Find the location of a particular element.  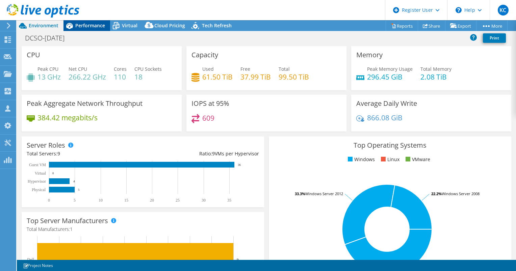

span: Tech Refresh is located at coordinates (217, 25).